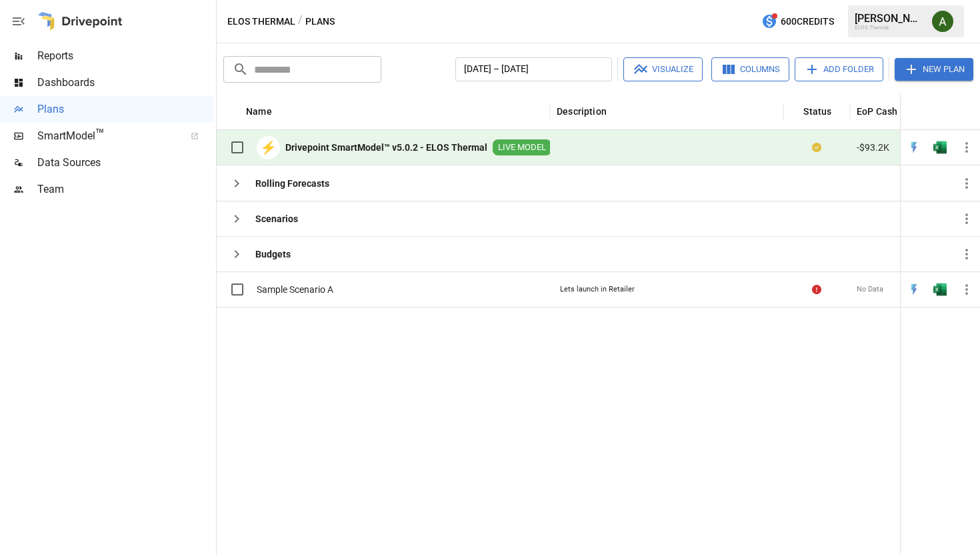 This screenshot has width=980, height=555. Describe the element at coordinates (873, 147) in the screenshot. I see `span: -$93.2K` at that location.